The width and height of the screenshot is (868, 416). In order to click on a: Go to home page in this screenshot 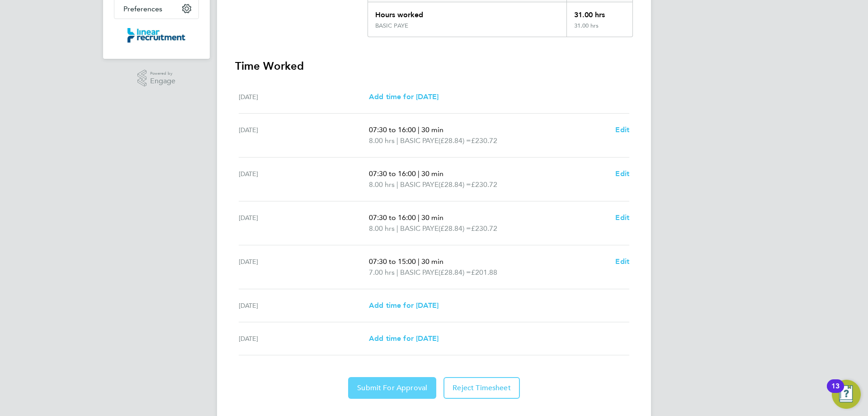, I will do `click(157, 35)`.